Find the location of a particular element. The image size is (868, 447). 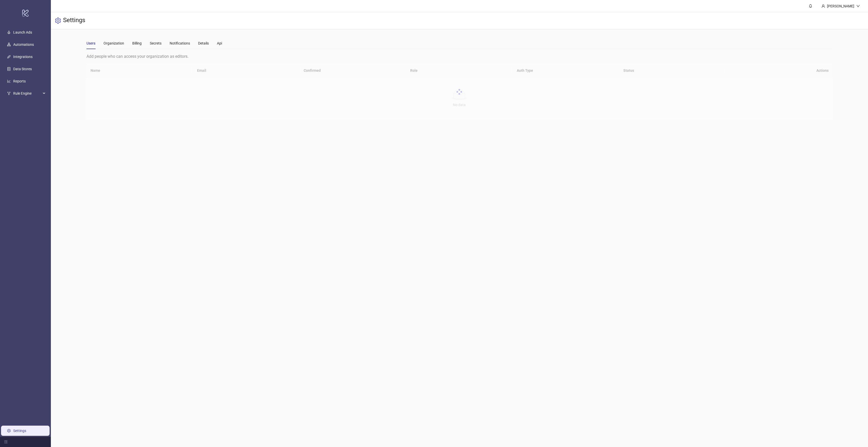

a: Automations is located at coordinates (23, 45).